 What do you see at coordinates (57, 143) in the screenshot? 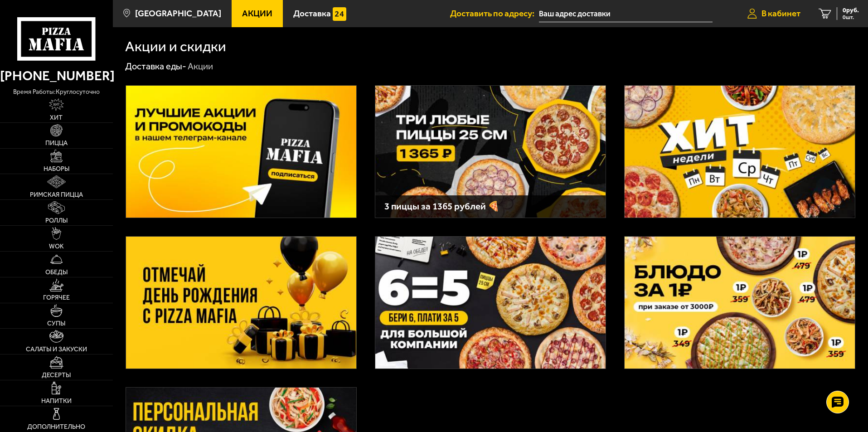
I see `span: Пицца` at bounding box center [57, 143].